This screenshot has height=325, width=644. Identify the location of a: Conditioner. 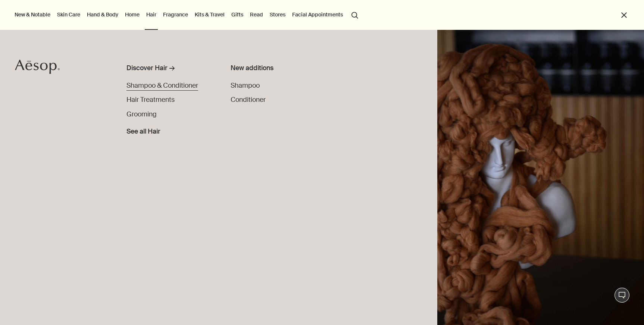
(248, 100).